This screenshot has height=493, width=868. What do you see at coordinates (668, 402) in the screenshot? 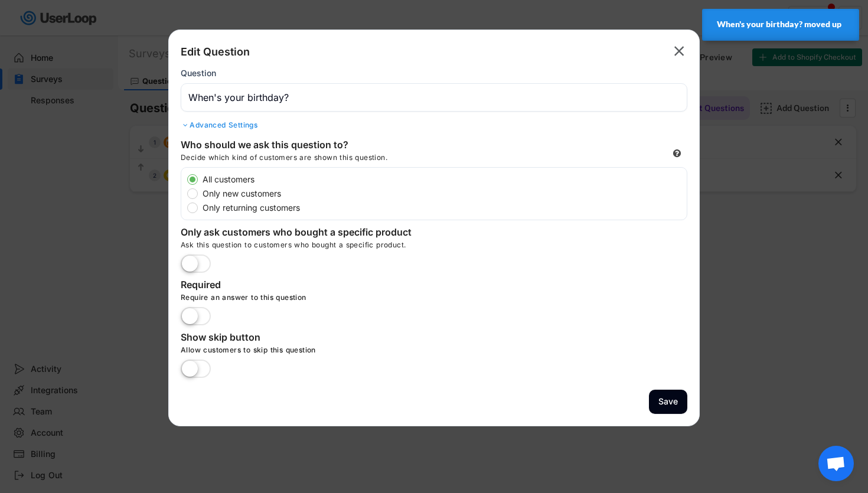
I see `button: Save` at bounding box center [668, 402].